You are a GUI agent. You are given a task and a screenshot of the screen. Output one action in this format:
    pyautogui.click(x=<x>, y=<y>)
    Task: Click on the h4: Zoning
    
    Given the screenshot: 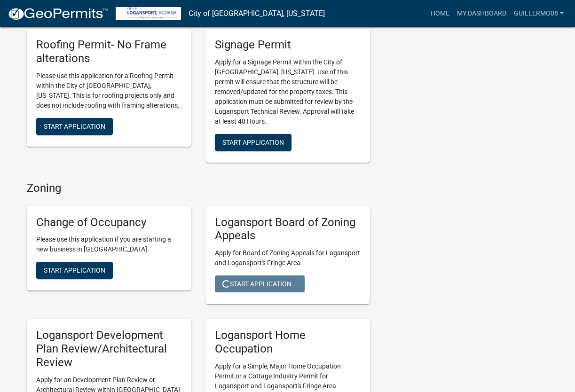 What is the action you would take?
    pyautogui.click(x=198, y=188)
    